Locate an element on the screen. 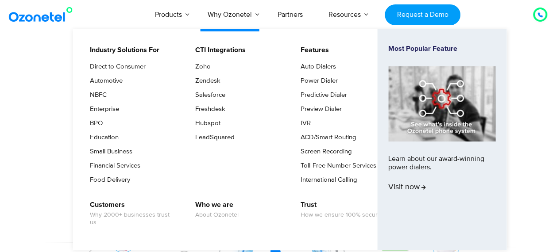  a: Automotive is located at coordinates (104, 81).